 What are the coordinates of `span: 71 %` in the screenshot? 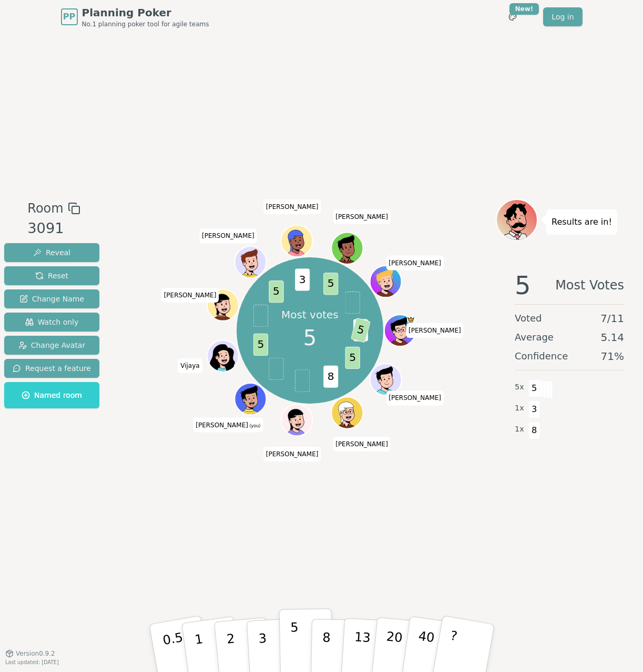 It's located at (613, 356).